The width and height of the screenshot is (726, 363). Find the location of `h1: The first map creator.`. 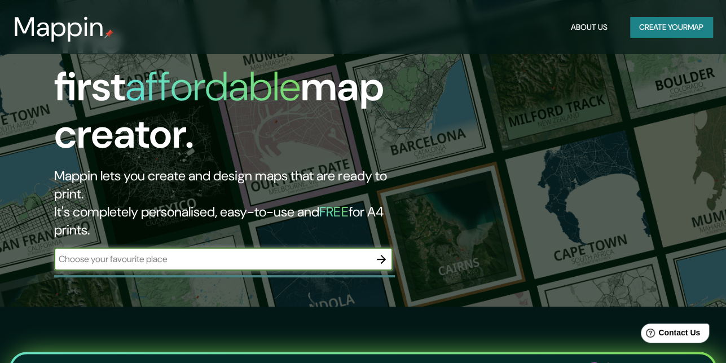

h1: The first map creator. is located at coordinates (236, 91).